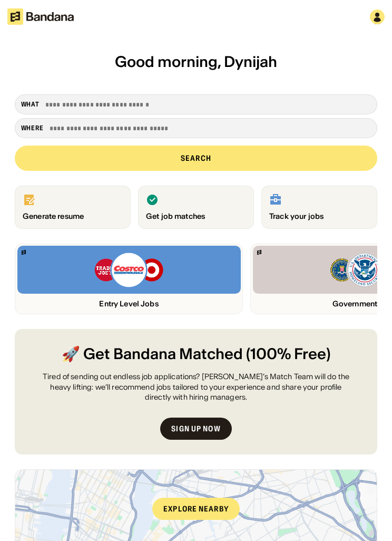 This screenshot has width=392, height=541. What do you see at coordinates (196, 62) in the screenshot?
I see `span: Good morning, Dynijah` at bounding box center [196, 62].